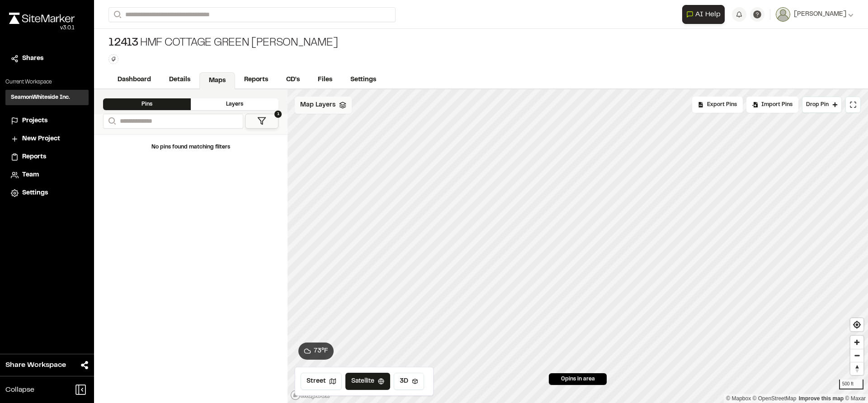  Describe the element at coordinates (134, 80) in the screenshot. I see `a: Dashboard` at that location.